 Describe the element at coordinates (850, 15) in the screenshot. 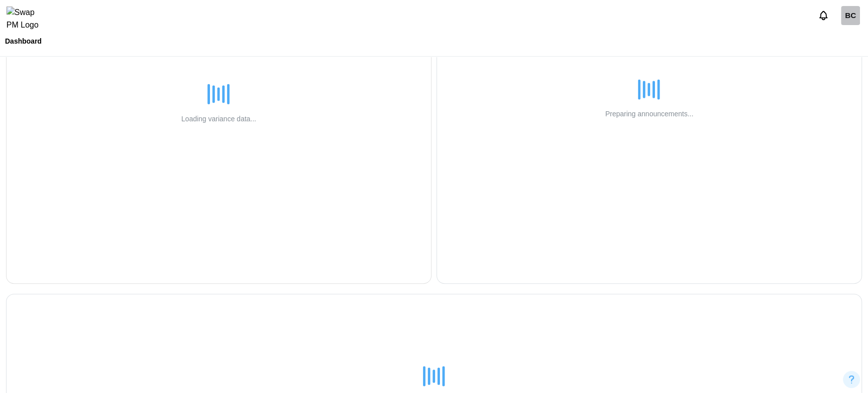

I see `div: BC` at that location.